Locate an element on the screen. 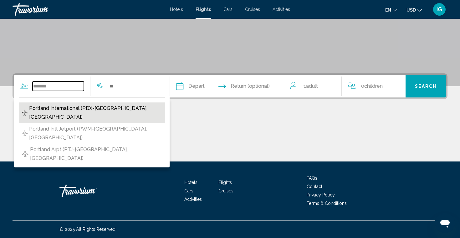 The image size is (460, 238). span: USD is located at coordinates (411, 10).